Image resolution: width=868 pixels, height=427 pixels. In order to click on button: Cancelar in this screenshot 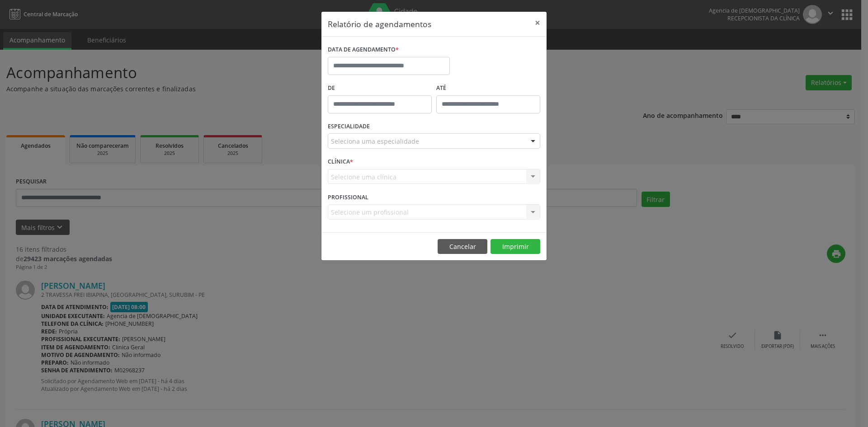, I will do `click(462, 246)`.